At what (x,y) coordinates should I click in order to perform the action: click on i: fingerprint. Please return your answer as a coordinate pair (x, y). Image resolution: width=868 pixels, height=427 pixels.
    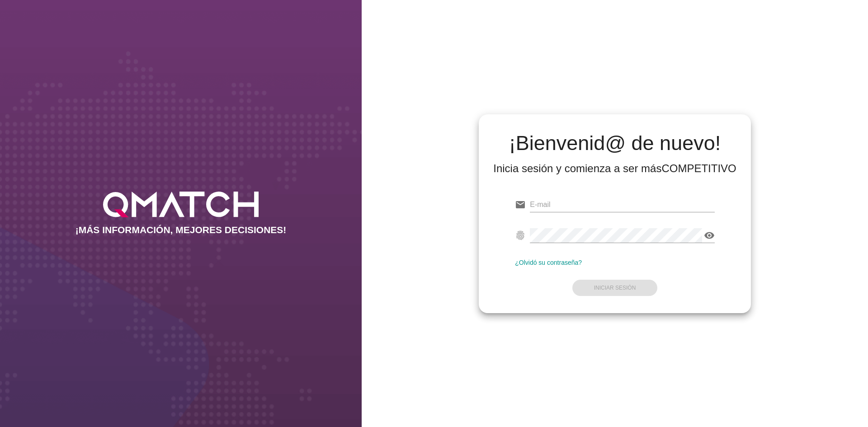
    Looking at the image, I should click on (521, 235).